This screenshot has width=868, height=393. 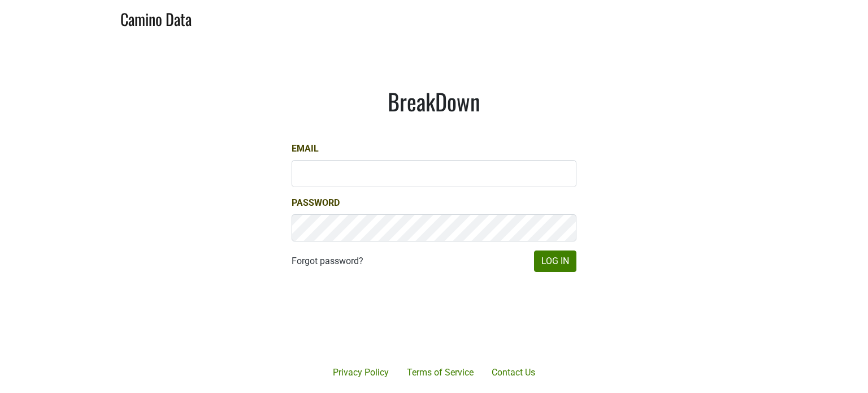 I want to click on button: Log In, so click(x=555, y=261).